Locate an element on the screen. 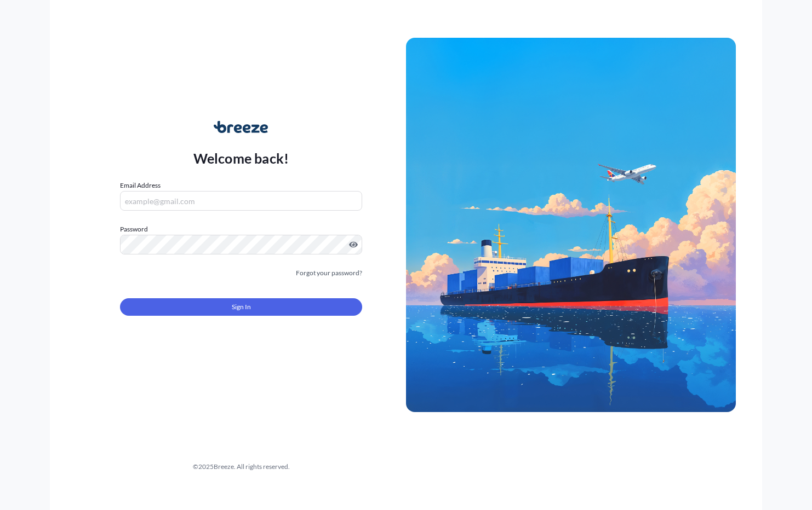 The width and height of the screenshot is (812, 510). p: Welcome back! is located at coordinates (241, 158).